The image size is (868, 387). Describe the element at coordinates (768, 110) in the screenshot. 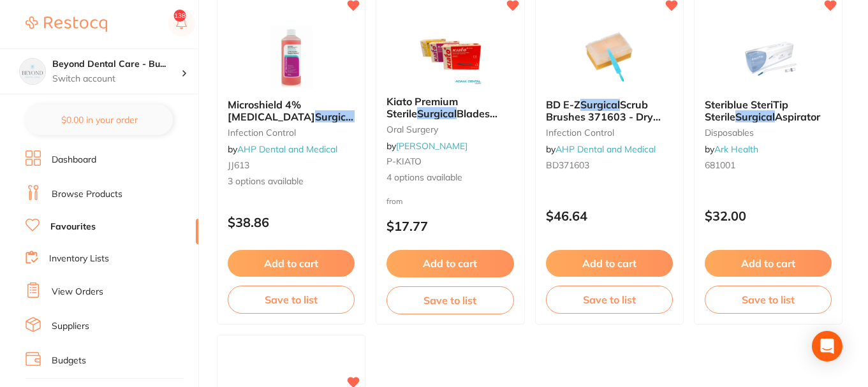

I see `b: Steriblue SteriTip Sterile Surgical Aspirator` at that location.